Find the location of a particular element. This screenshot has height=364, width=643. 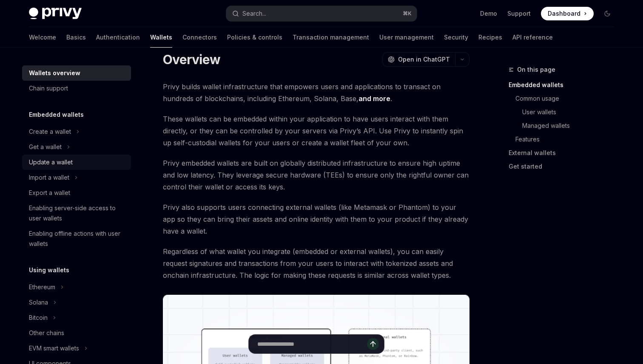

a: Enabling offline actions with user wallets is located at coordinates (77, 239).